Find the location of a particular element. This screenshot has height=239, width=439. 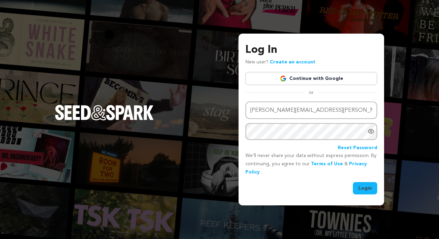

img: Seed&Spark Logo is located at coordinates (104, 113).